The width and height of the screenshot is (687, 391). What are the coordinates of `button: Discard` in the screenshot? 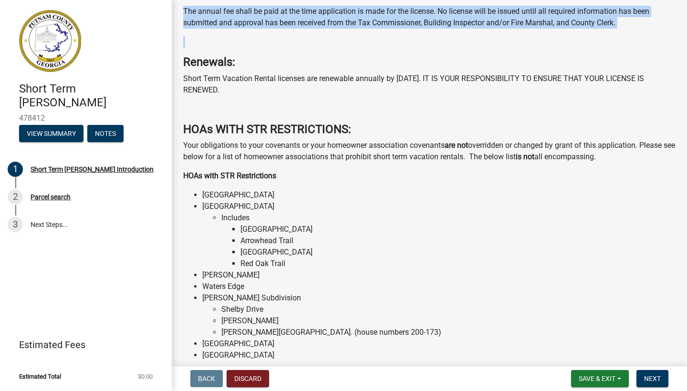 It's located at (248, 379).